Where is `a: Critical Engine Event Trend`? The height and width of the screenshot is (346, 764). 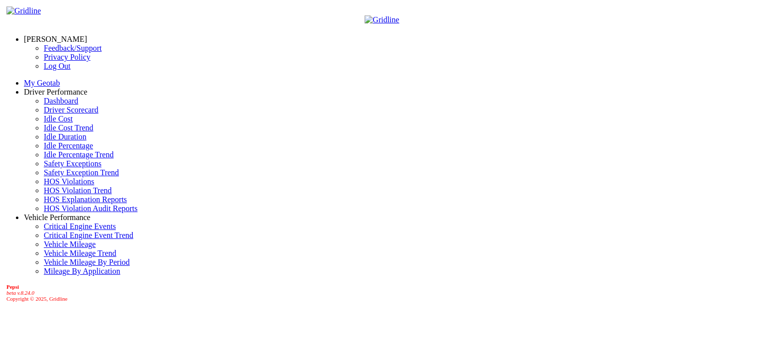
a: Critical Engine Event Trend is located at coordinates (89, 235).